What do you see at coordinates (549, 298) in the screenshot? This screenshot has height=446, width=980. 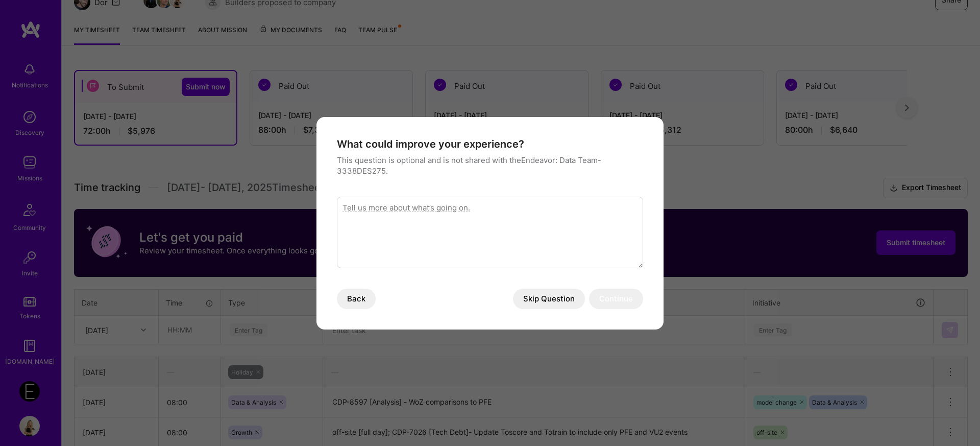 I see `button: Skip Question` at bounding box center [549, 298].